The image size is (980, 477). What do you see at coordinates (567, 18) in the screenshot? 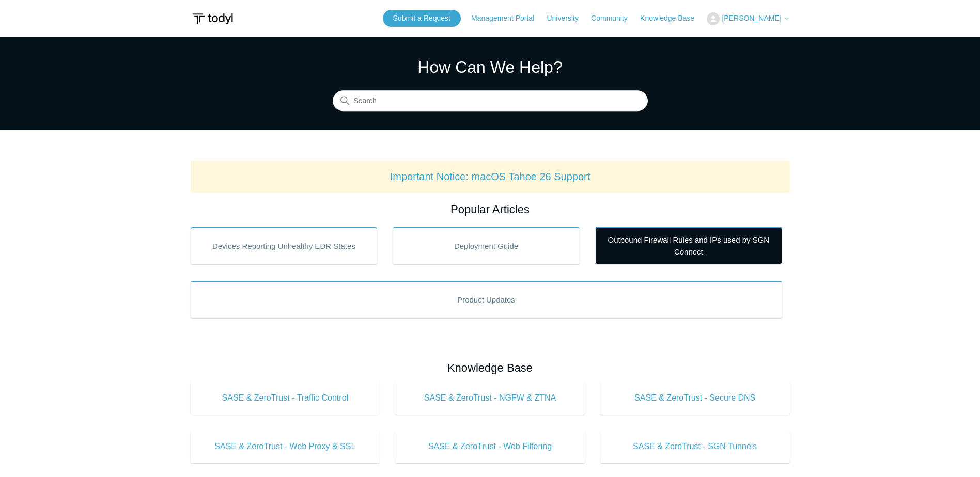
I see `a: University` at bounding box center [567, 18].